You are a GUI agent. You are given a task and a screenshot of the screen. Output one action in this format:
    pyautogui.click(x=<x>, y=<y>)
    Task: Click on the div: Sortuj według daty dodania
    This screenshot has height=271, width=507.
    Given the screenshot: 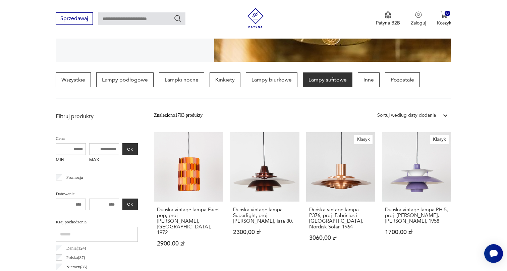 What is the action you would take?
    pyautogui.click(x=407, y=115)
    